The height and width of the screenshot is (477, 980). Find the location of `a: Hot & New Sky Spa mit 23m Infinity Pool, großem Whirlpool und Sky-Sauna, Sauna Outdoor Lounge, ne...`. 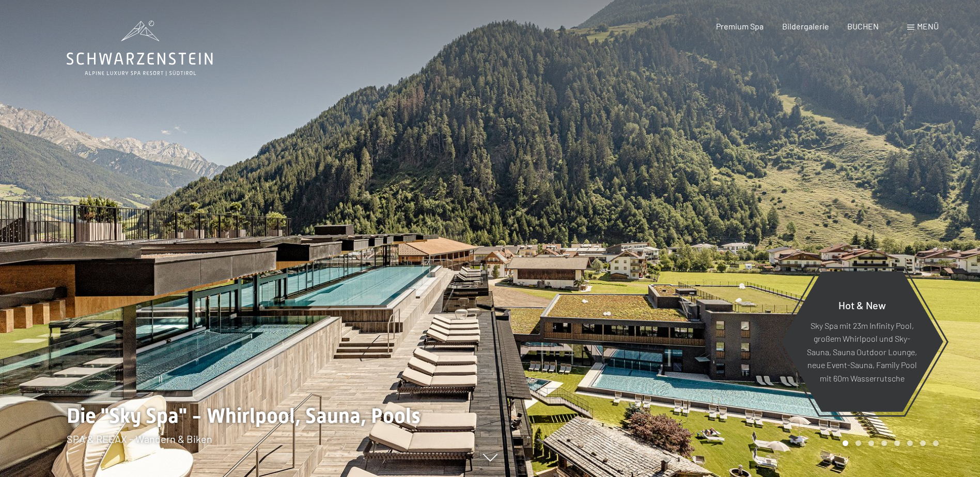

a: Hot & New Sky Spa mit 23m Infinity Pool, großem Whirlpool und Sky-Sauna, Sauna Outdoor Lounge, ne... is located at coordinates (862, 341).